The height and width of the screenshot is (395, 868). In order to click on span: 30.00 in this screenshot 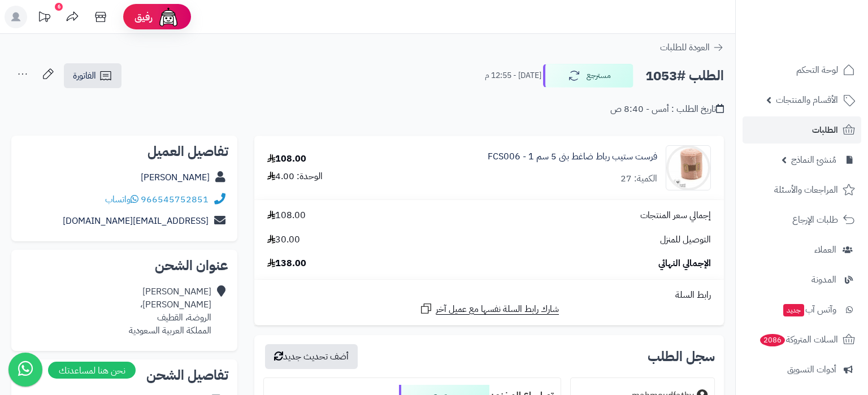, I will do `click(283, 240)`.